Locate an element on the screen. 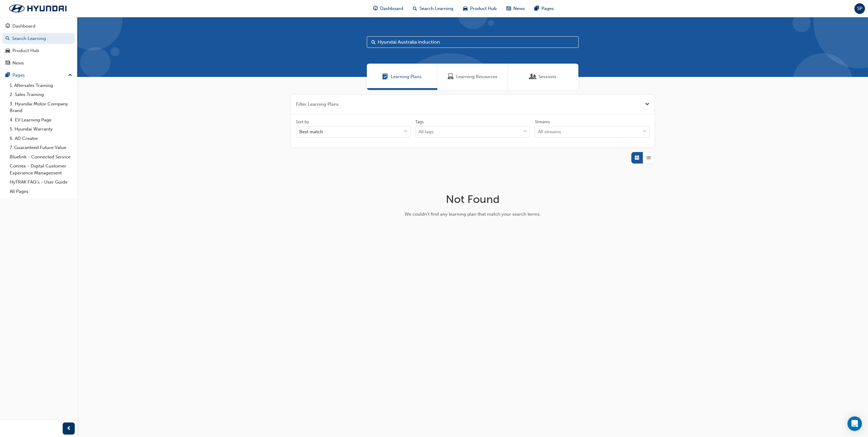 The image size is (868, 437). a: Dashboard is located at coordinates (39, 26).